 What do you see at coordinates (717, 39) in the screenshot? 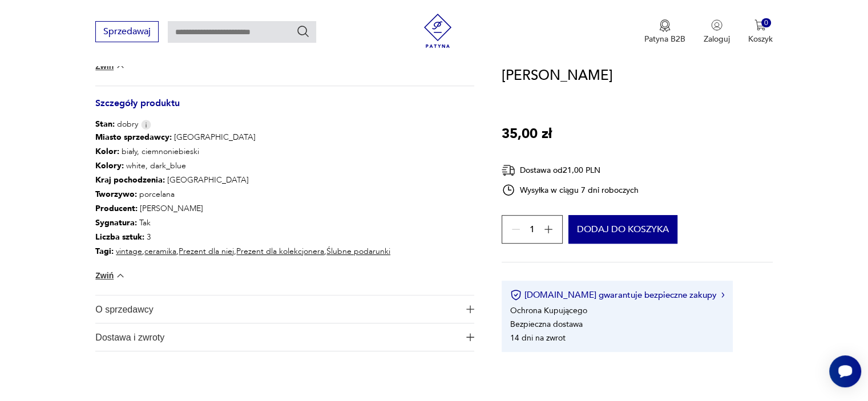
I see `p: Zaloguj` at bounding box center [717, 39].